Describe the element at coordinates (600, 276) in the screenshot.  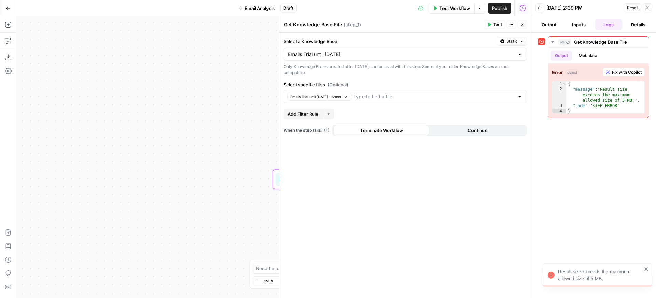
I see `div: Result size exceeds the maximum allowed size of 5 MB.` at that location.